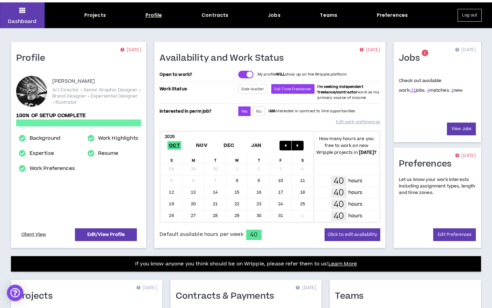  What do you see at coordinates (430, 86) in the screenshot?
I see `p: Check out available work:` at bounding box center [430, 86].